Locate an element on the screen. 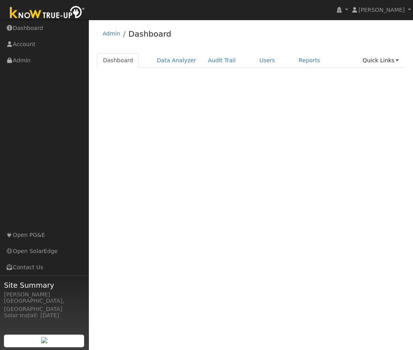  a: Quick Links is located at coordinates (380, 60).